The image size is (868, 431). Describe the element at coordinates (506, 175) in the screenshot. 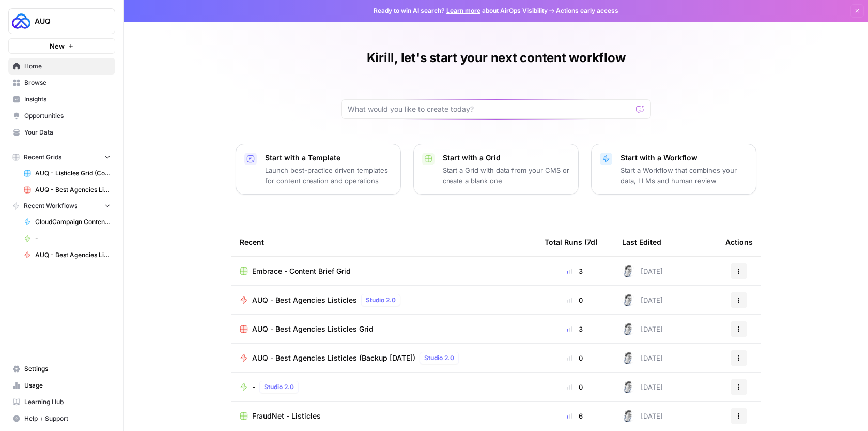

I see `p: Start a Grid with data from your CMS or create a blank one` at that location.